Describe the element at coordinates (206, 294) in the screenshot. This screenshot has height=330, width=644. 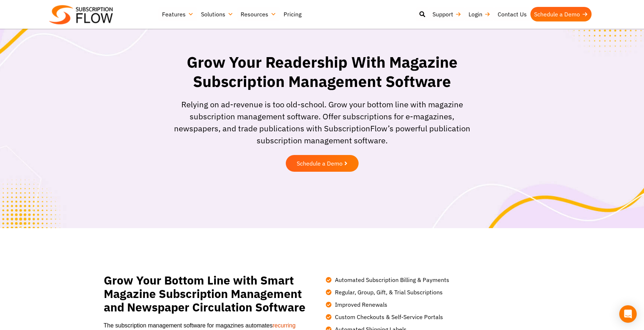
I see `h2: Grow Your Bottom Line with Smart Magazine Subscription Management and Newspaper Circulation Software` at that location.